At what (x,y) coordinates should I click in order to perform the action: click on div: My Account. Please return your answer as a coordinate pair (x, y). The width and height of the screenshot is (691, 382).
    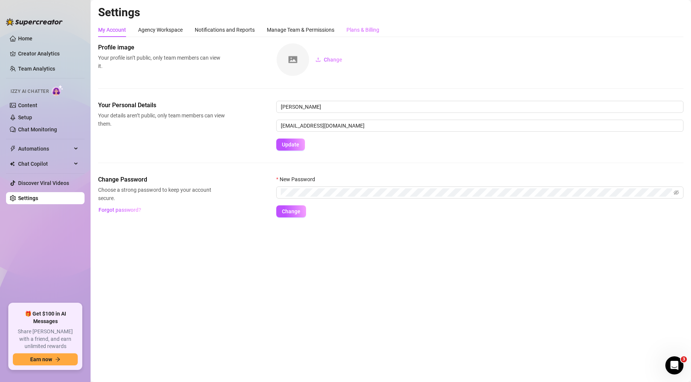
    Looking at the image, I should click on (112, 30).